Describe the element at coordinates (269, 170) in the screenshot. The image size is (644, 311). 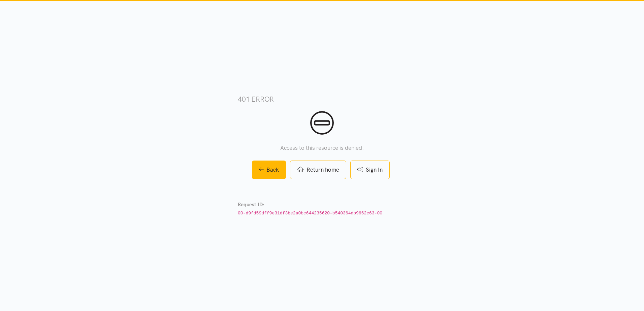
I see `a: Back` at that location.